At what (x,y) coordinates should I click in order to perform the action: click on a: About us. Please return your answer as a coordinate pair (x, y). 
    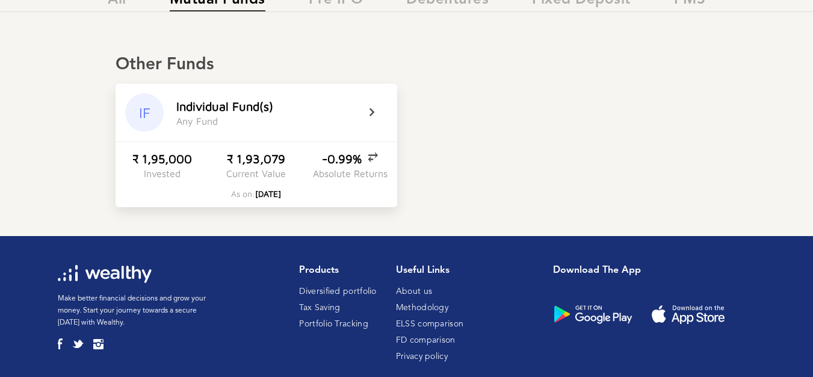
    Looking at the image, I should click on (414, 291).